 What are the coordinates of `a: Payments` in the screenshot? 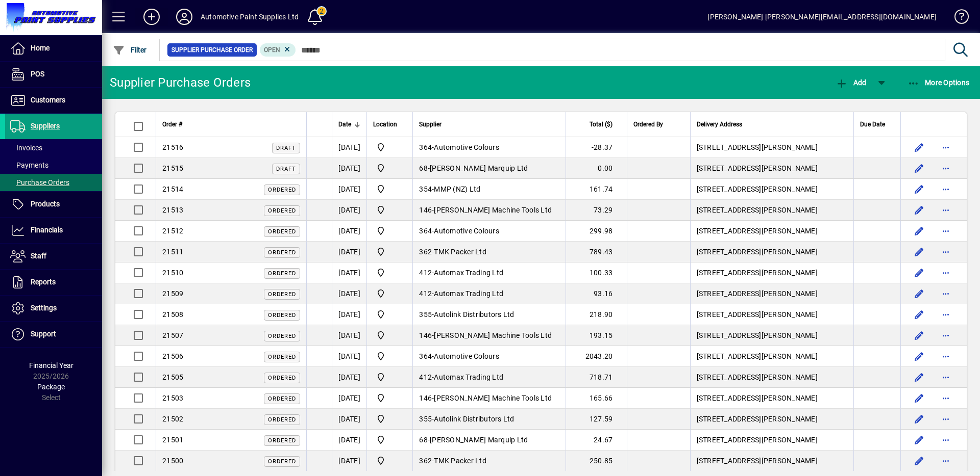 It's located at (54, 166).